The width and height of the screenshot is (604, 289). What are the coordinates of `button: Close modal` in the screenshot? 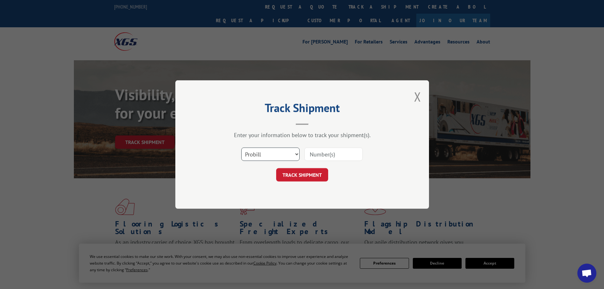 It's located at (418, 96).